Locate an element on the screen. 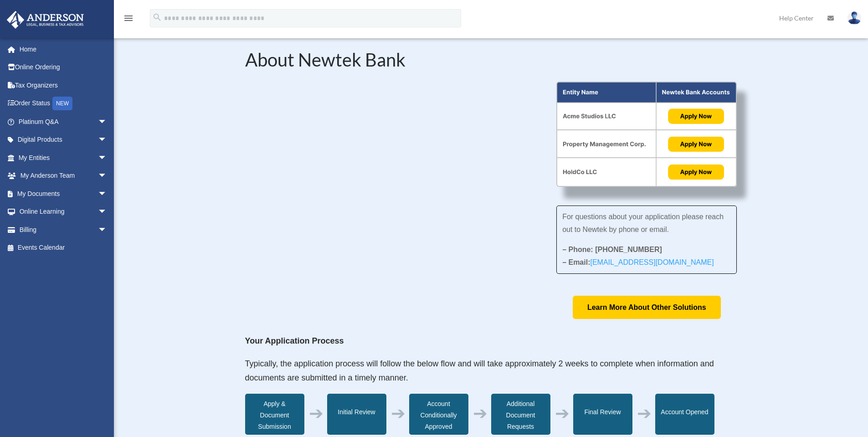  a: Learn More About Other Solutions is located at coordinates (647, 307).